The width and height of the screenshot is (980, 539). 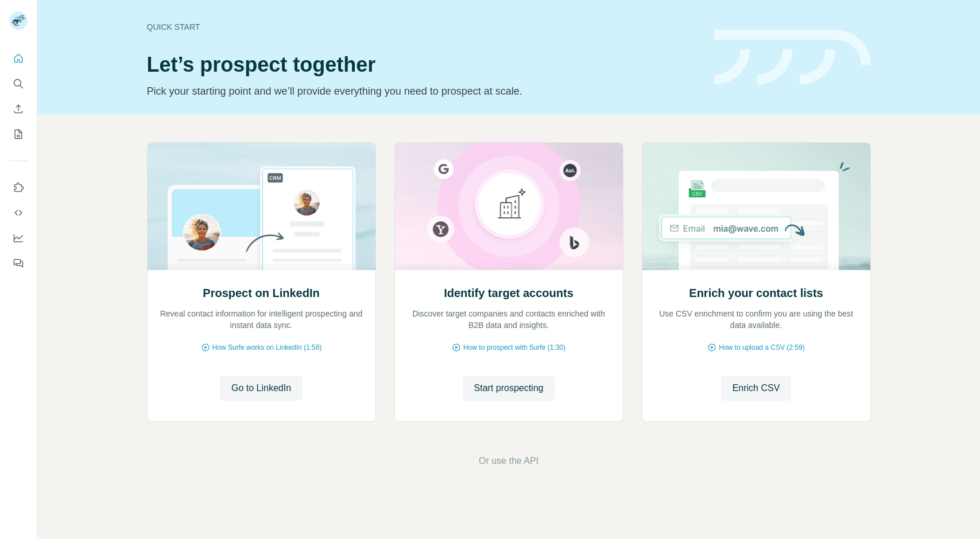 I want to click on button: Search, so click(x=18, y=84).